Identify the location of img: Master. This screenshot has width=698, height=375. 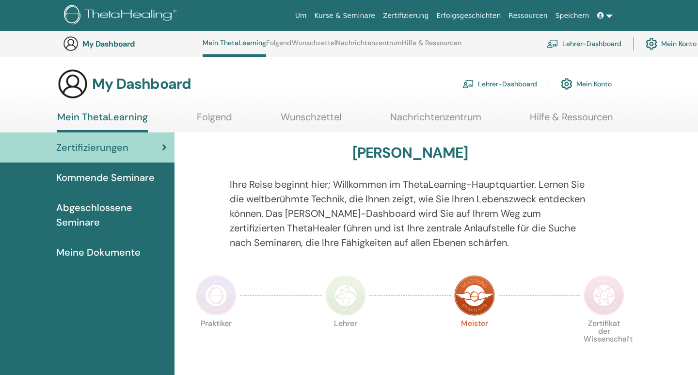
(475, 295).